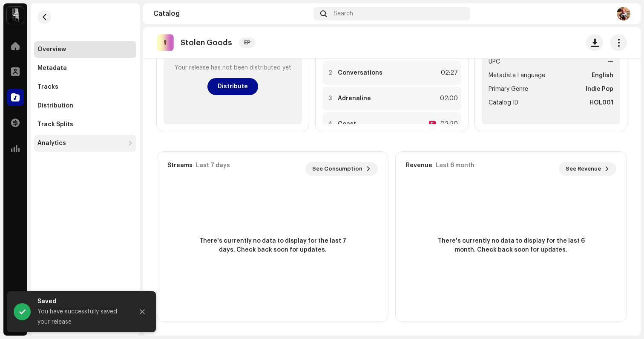 Image resolution: width=644 pixels, height=339 pixels. What do you see at coordinates (85, 143) in the screenshot?
I see `re-m-nav-dropdown: Analytics` at bounding box center [85, 143].